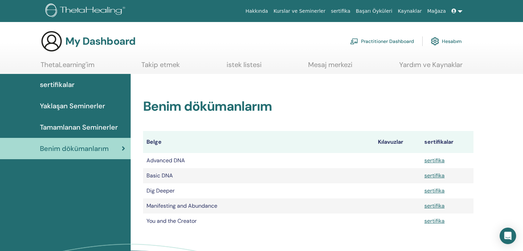  What do you see at coordinates (507, 236) in the screenshot?
I see `div: Open Intercom Messenger` at bounding box center [507, 236].